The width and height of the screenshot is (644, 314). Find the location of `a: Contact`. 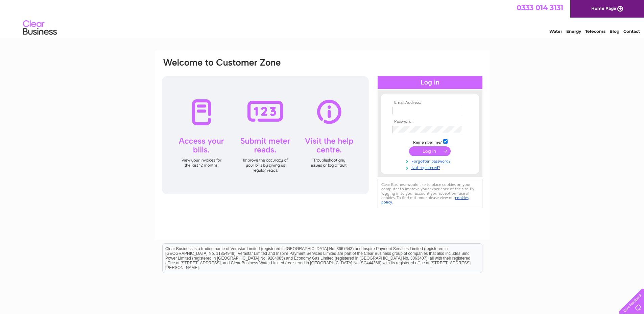

a: Contact is located at coordinates (632, 31).